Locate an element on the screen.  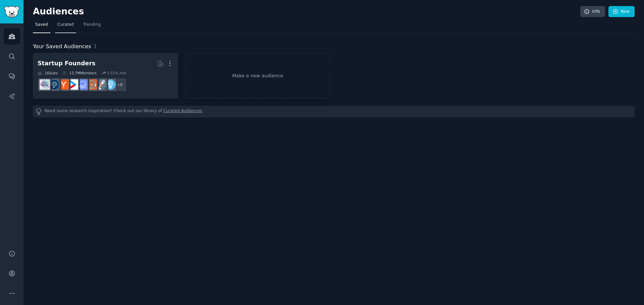
div: 16 Sub s is located at coordinates (48, 73).